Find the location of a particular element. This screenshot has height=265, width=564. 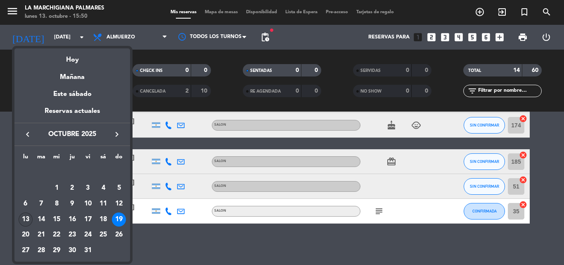

td: 7 de octubre de 2025 is located at coordinates (41, 204).